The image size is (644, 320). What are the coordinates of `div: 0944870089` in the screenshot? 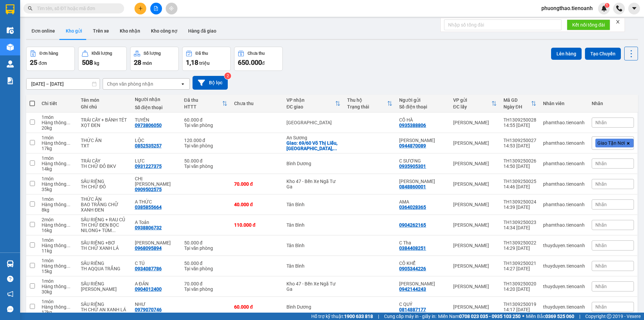 It's located at (413, 146).